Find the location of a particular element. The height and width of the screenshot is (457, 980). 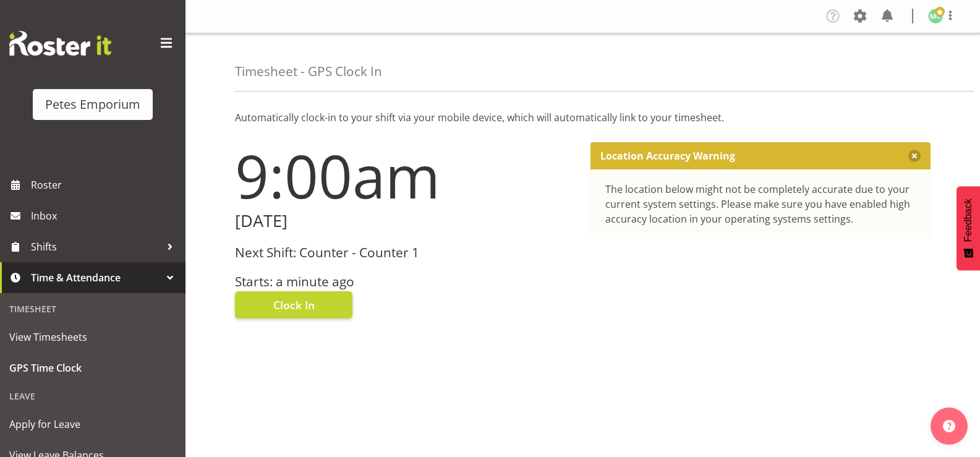

button: Close message is located at coordinates (915, 156).